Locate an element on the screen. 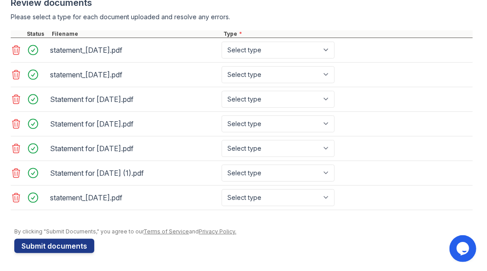 This screenshot has height=271, width=487. div: By clicking "Submit Documents," you agree to our and is located at coordinates (244, 232).